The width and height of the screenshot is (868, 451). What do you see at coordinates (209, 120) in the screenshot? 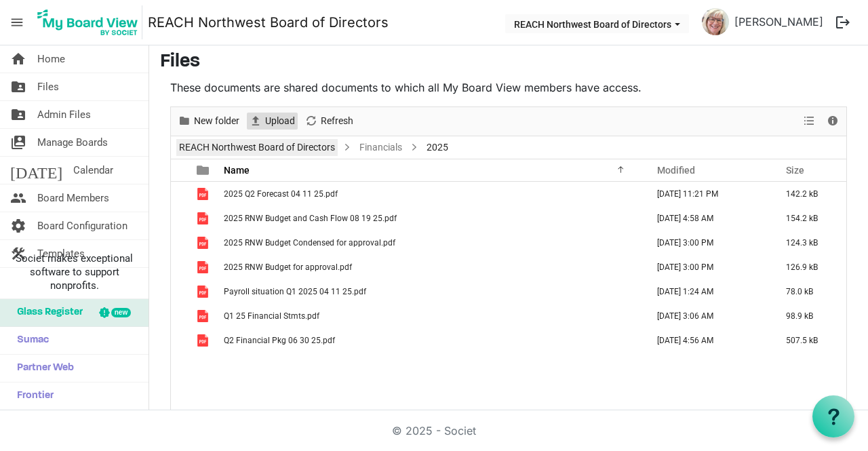
I see `button: New folder` at bounding box center [209, 120].